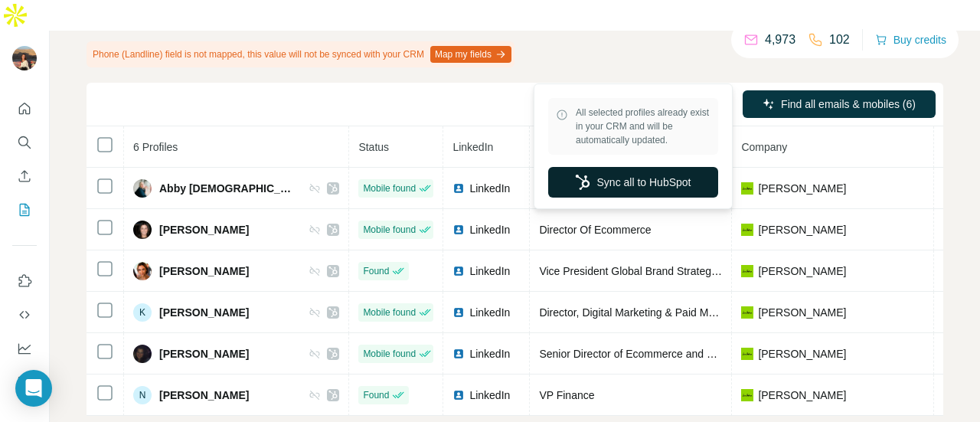 Image resolution: width=980 pixels, height=422 pixels. What do you see at coordinates (848, 104) in the screenshot?
I see `span: Find all emails & mobiles (6)` at bounding box center [848, 104].